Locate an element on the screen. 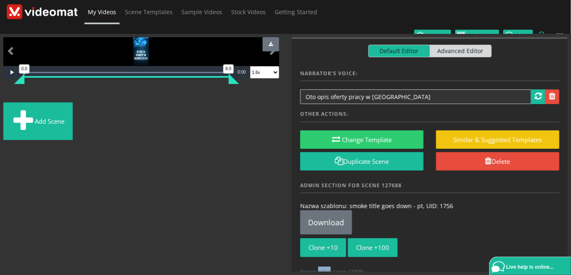 Image resolution: width=571 pixels, height=275 pixels. a: Delete is located at coordinates (497, 161).